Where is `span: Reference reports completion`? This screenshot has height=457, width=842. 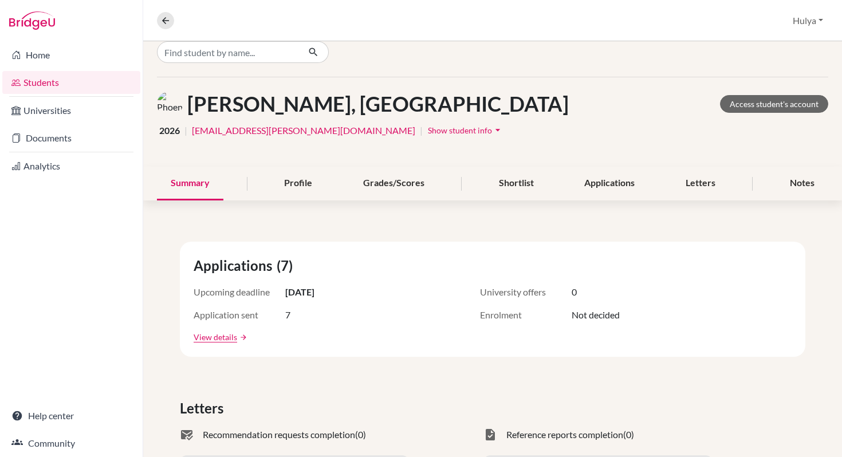 span: Reference reports completion is located at coordinates (565, 435).